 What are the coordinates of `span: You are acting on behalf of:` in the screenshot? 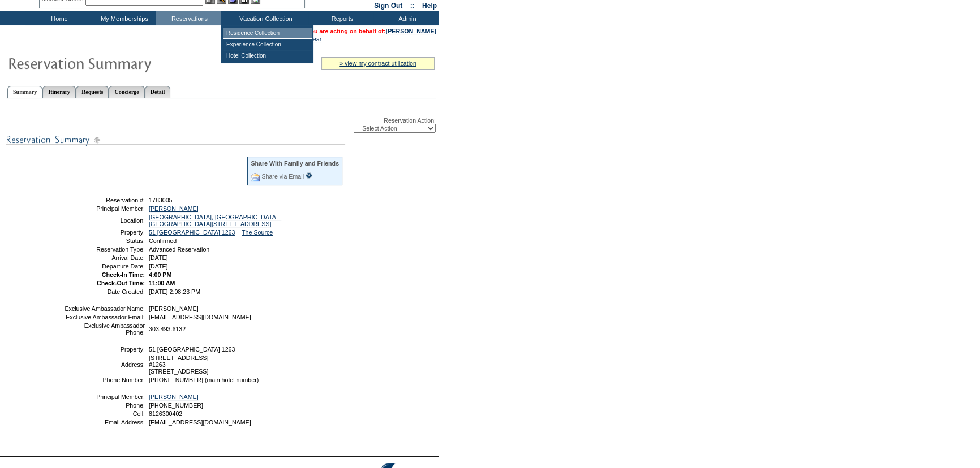 It's located at (371, 31).